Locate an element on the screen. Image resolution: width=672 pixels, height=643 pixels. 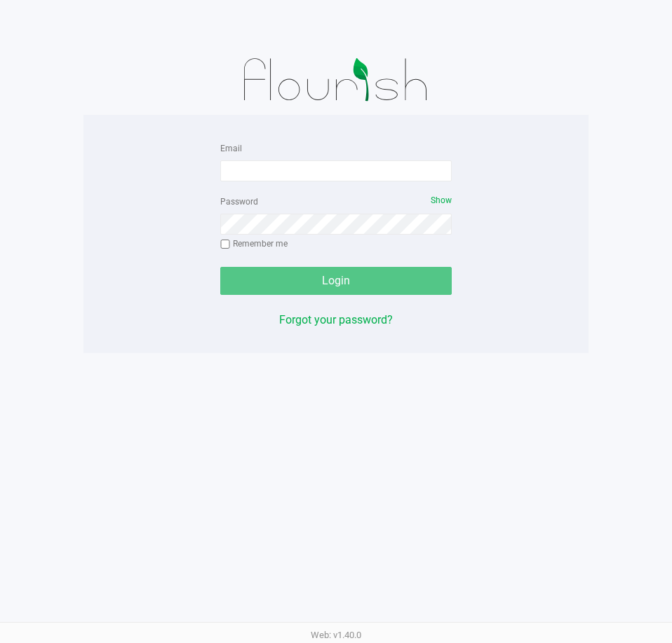
span: Web: v1.40.0 is located at coordinates (336, 635).